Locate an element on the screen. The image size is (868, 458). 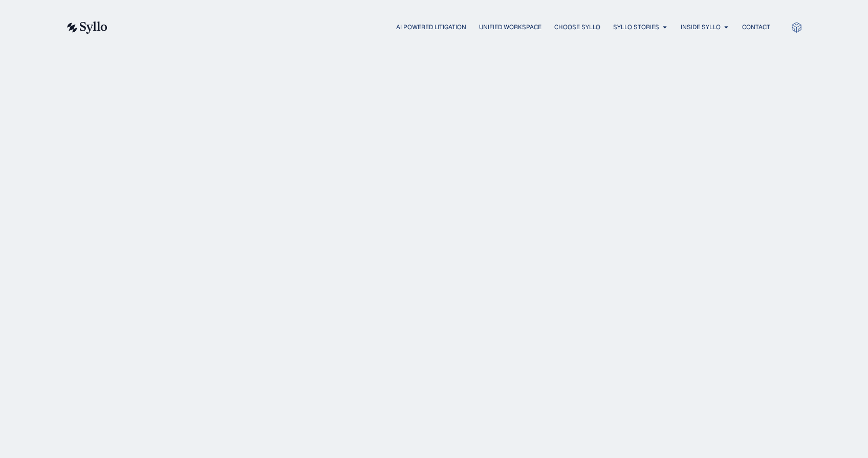
a: Contact is located at coordinates (756, 27).